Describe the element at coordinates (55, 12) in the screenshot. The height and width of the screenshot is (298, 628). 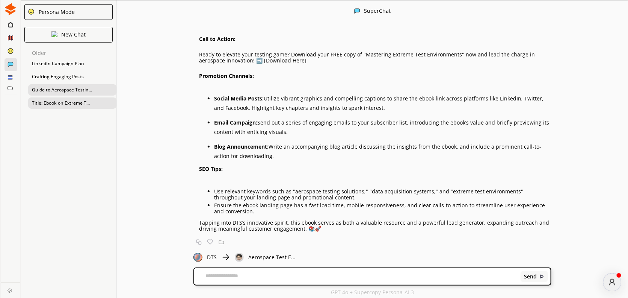
I see `div: Persona Mode` at that location.